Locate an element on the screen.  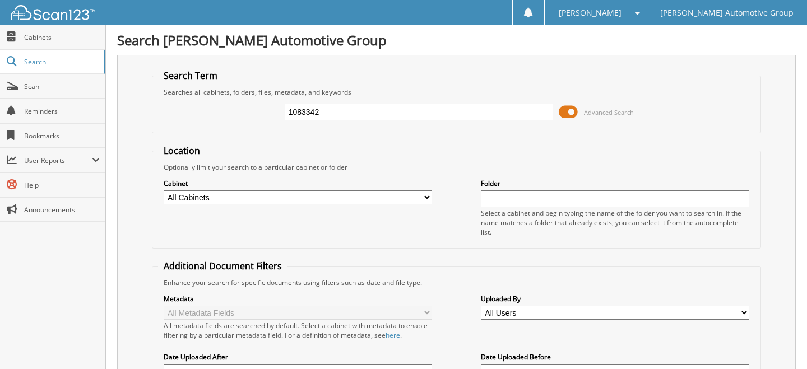
div: Optionally limit your search to a particular cabinet or folder is located at coordinates (457, 167).